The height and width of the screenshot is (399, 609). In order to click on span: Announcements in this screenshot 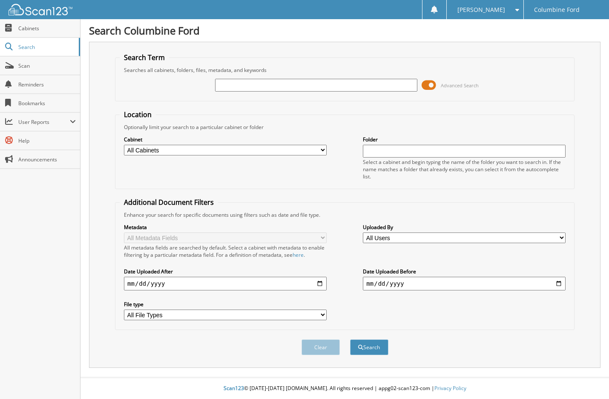, I will do `click(47, 159)`.